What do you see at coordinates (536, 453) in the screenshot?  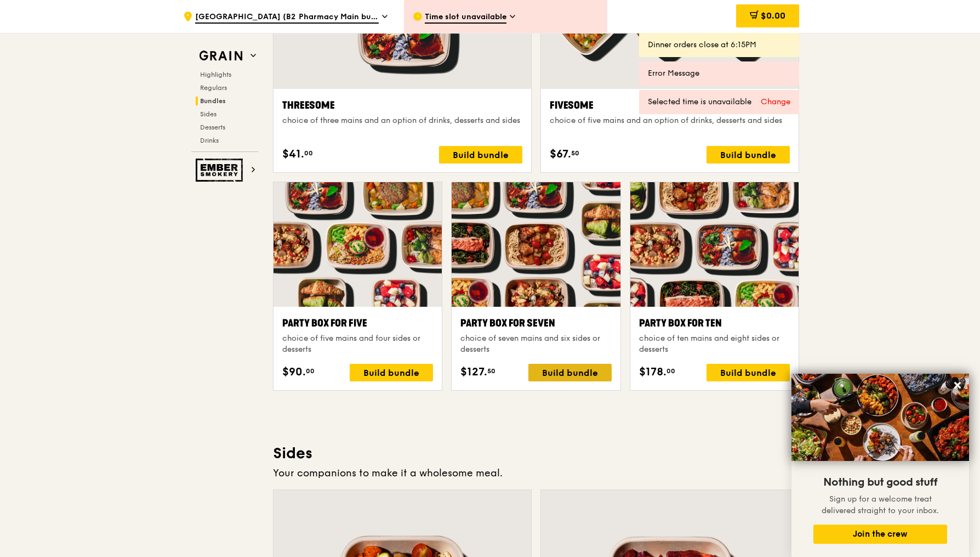 I see `h3: Sides` at bounding box center [536, 453].